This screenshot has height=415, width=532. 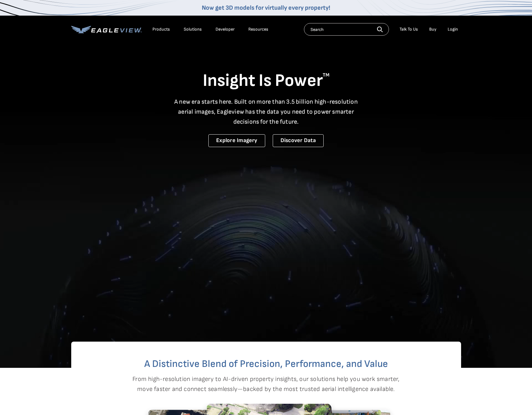 I want to click on sup: TM, so click(x=326, y=75).